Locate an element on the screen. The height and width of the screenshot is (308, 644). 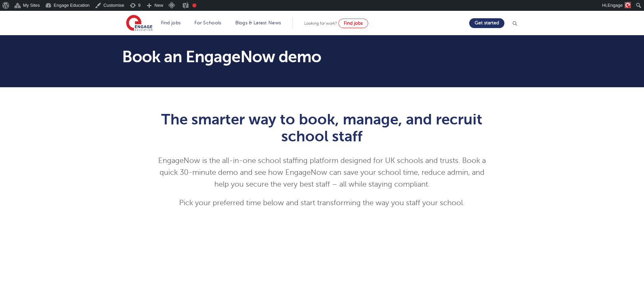
img: Engage Education is located at coordinates (139, 23).